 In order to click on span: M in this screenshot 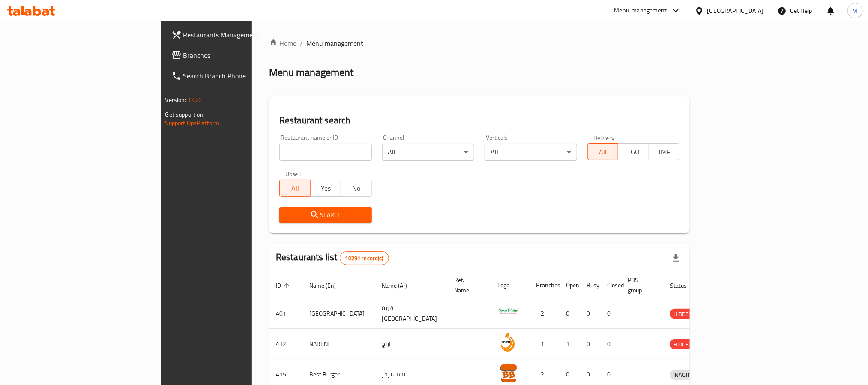, I will do `click(856, 11)`.